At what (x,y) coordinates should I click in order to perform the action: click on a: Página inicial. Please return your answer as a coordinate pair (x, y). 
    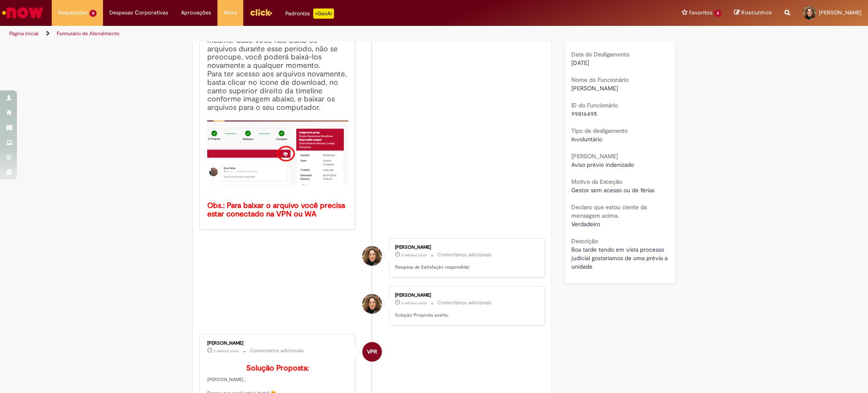
    Looking at the image, I should click on (24, 33).